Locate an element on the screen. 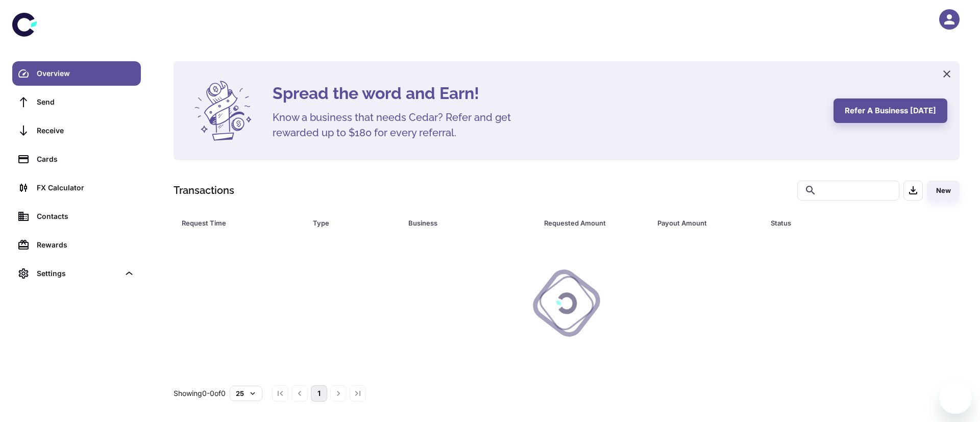  div: Request Time is located at coordinates (234, 223).